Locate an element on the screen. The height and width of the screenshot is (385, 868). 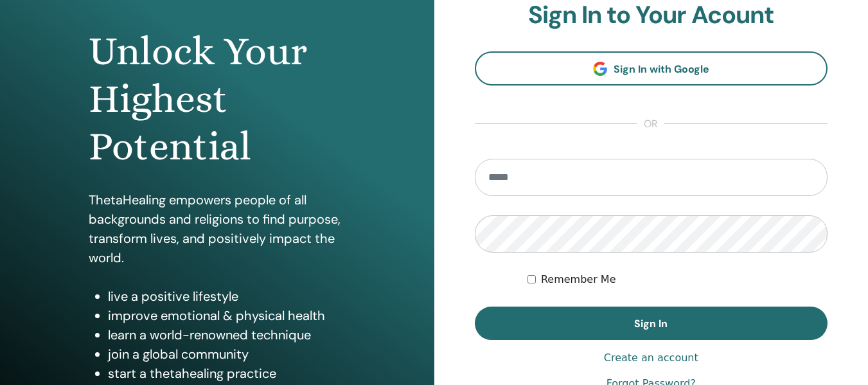
span: or is located at coordinates (651, 125).